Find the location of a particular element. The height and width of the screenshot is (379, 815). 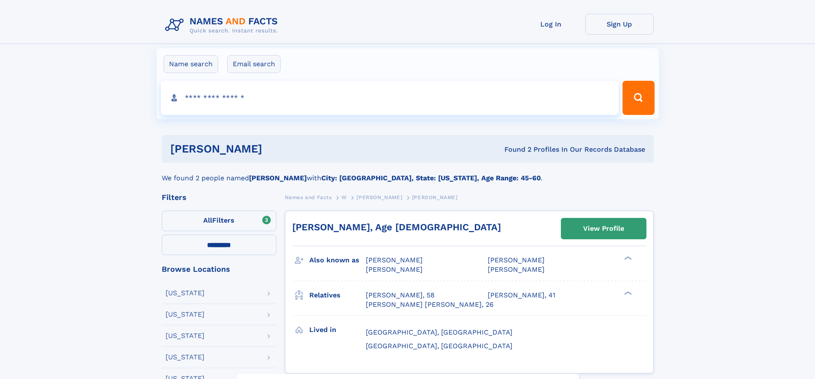

label: Email search is located at coordinates (254, 64).